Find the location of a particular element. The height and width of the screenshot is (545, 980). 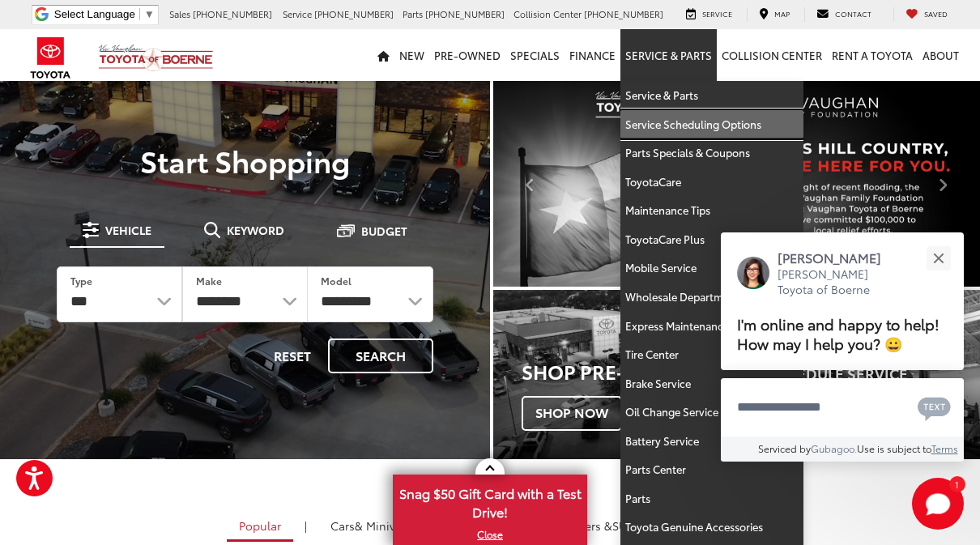

a: Oil Change Service is located at coordinates (712, 412).